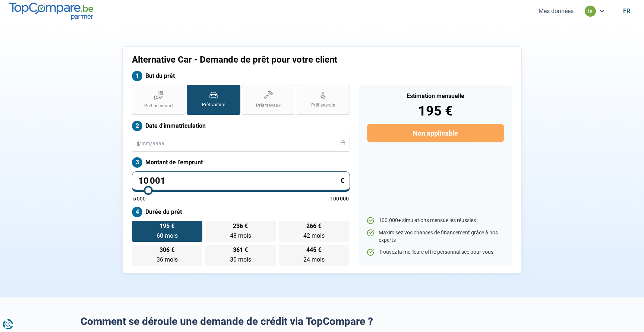 This screenshot has width=644, height=332. What do you see at coordinates (313, 226) in the screenshot?
I see `span: 266 €` at bounding box center [313, 226].